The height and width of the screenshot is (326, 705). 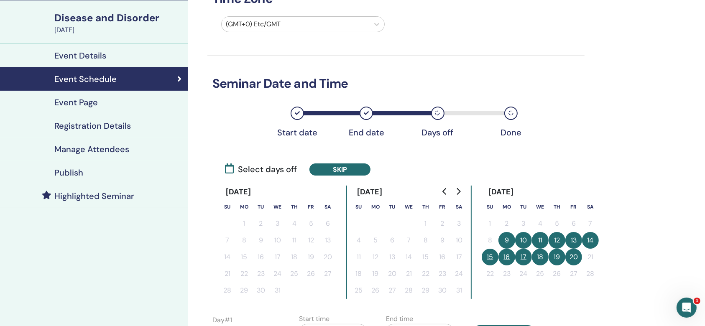 I want to click on h4: Event Page, so click(x=76, y=103).